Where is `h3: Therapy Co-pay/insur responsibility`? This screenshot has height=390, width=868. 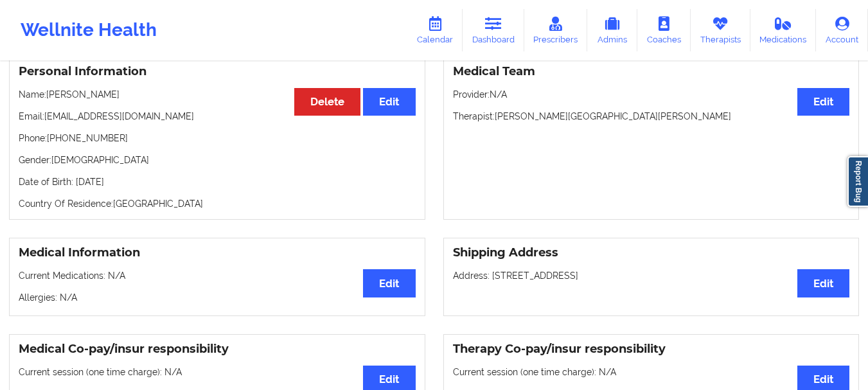 h3: Therapy Co-pay/insur responsibility is located at coordinates (651, 349).